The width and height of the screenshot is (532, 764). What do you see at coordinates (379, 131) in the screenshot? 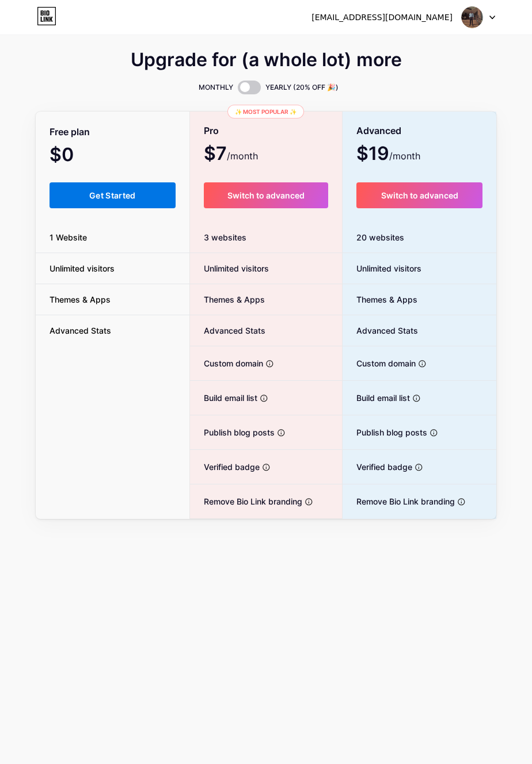
I see `span: Advanced` at bounding box center [379, 131].